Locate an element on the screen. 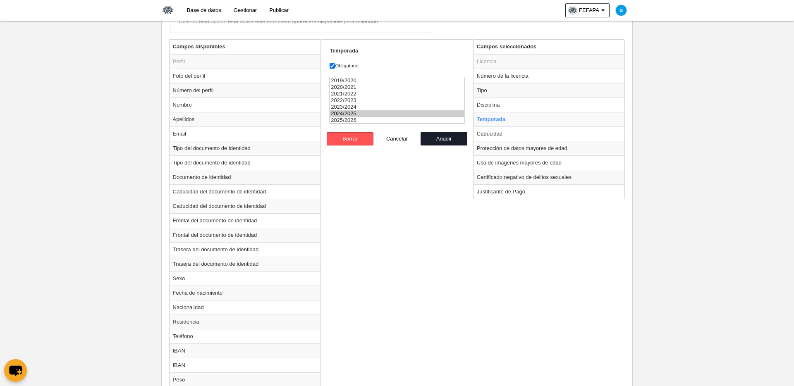  td: Justificante de Pago is located at coordinates (549, 191).